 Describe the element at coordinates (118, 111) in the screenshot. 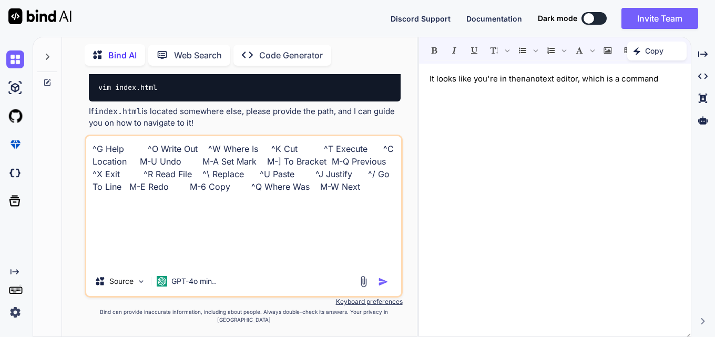

I see `code: index.html` at that location.